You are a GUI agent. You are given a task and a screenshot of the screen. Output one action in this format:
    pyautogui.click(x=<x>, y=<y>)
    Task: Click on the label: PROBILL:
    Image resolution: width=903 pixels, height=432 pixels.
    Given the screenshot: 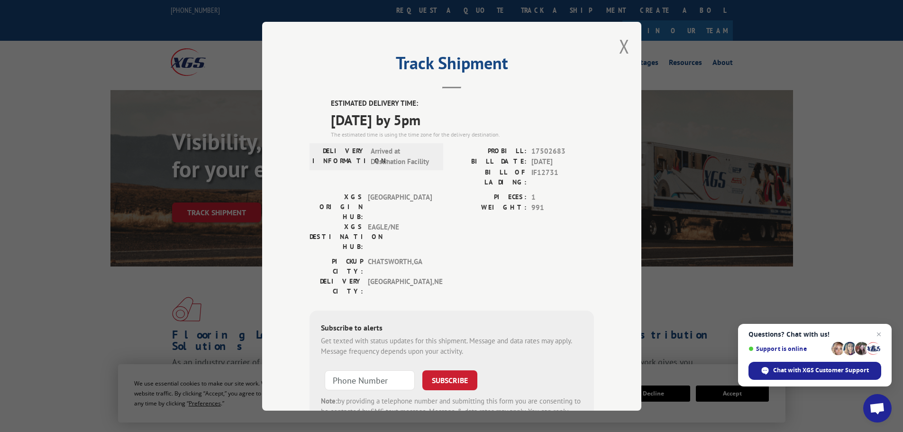 What is the action you would take?
    pyautogui.click(x=489, y=151)
    